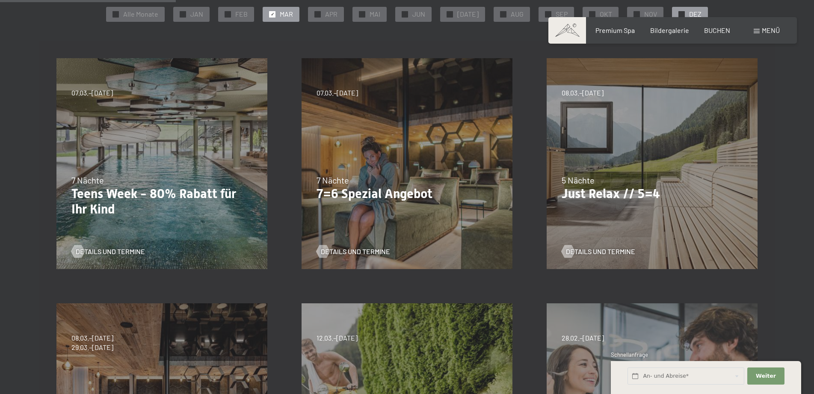  What do you see at coordinates (615, 30) in the screenshot?
I see `span: Premium Spa` at bounding box center [615, 30].